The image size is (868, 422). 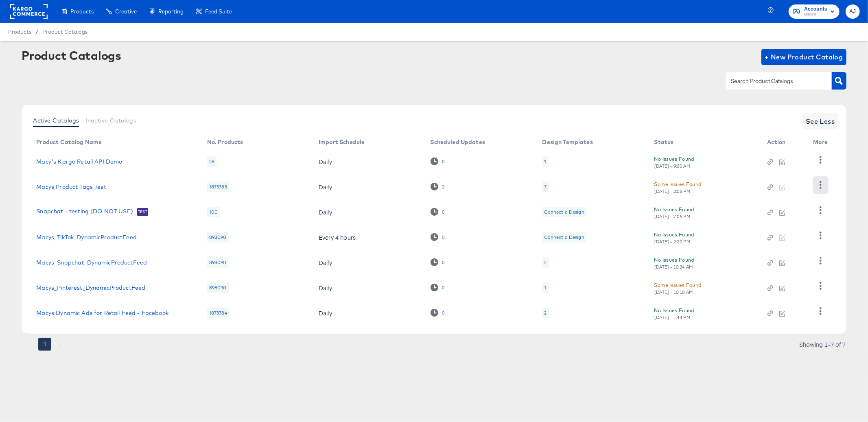 What do you see at coordinates (814, 11) in the screenshot?
I see `button: AccountsMacy's` at bounding box center [814, 11].